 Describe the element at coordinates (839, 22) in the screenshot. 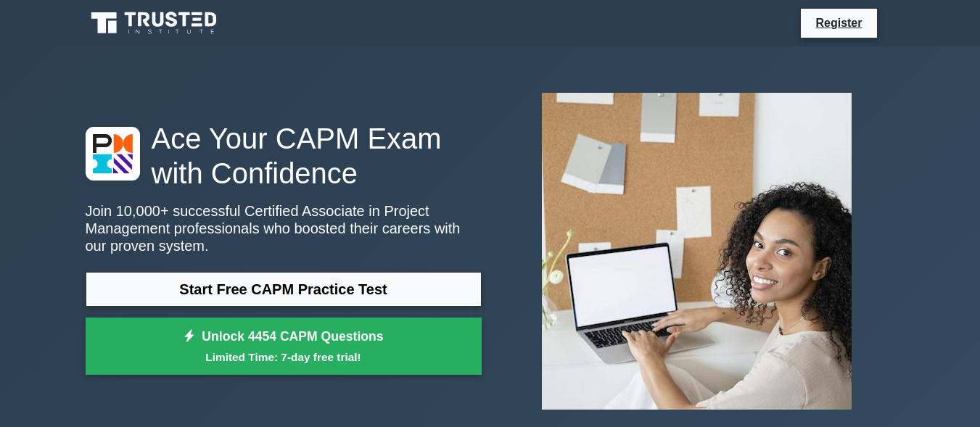

I see `a: Register` at that location.